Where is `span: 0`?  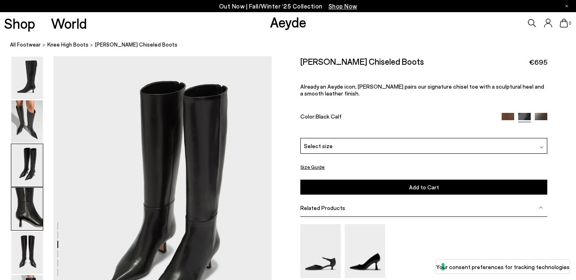
span: 0 is located at coordinates (570, 23).